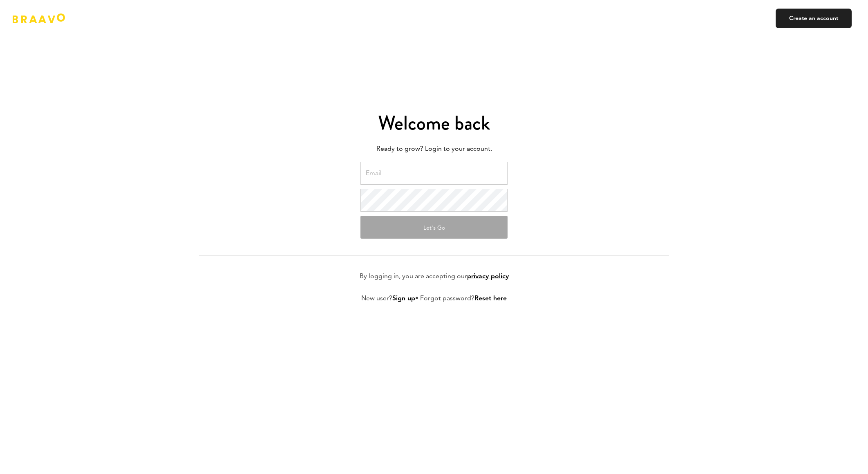 This screenshot has height=474, width=868. I want to click on a: Reset here, so click(490, 298).